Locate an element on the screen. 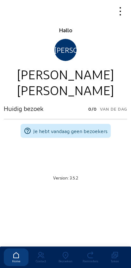 The height and width of the screenshot is (268, 131). span: Je hebt vandaag geen bezoekers is located at coordinates (70, 131).